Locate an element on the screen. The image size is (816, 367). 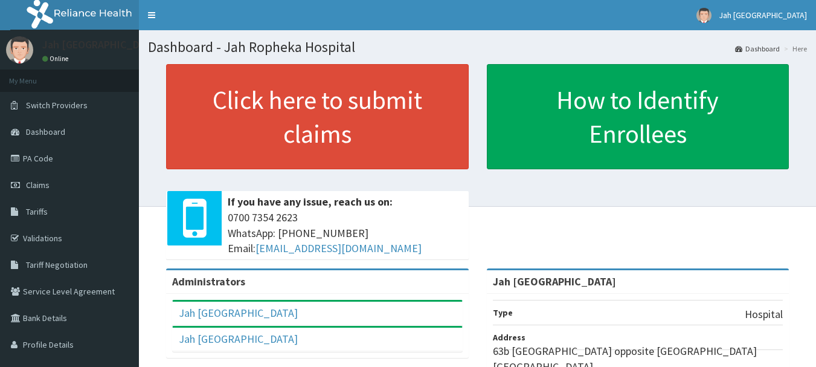
a: How to Identify Enrollees is located at coordinates (638, 117).